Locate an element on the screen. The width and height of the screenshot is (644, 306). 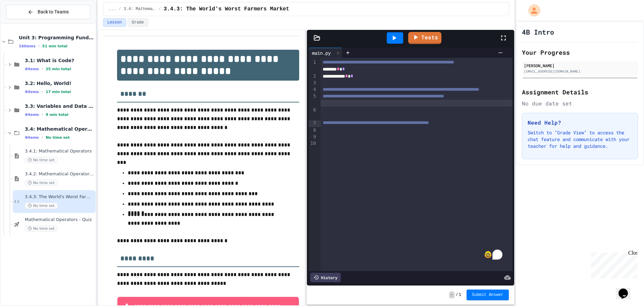
span: 3.4.2: Mathematical Operators - Review is located at coordinates (59, 174).